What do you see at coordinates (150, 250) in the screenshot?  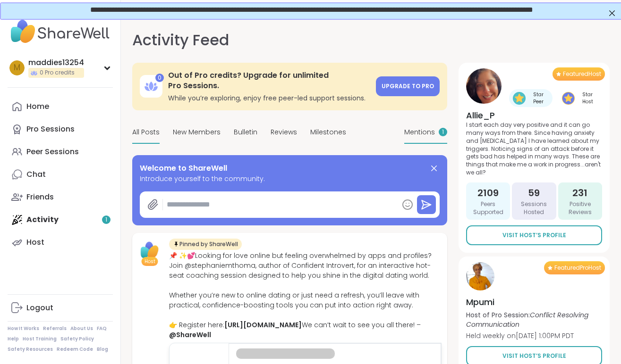 I see `img: ShareWell` at bounding box center [150, 250].